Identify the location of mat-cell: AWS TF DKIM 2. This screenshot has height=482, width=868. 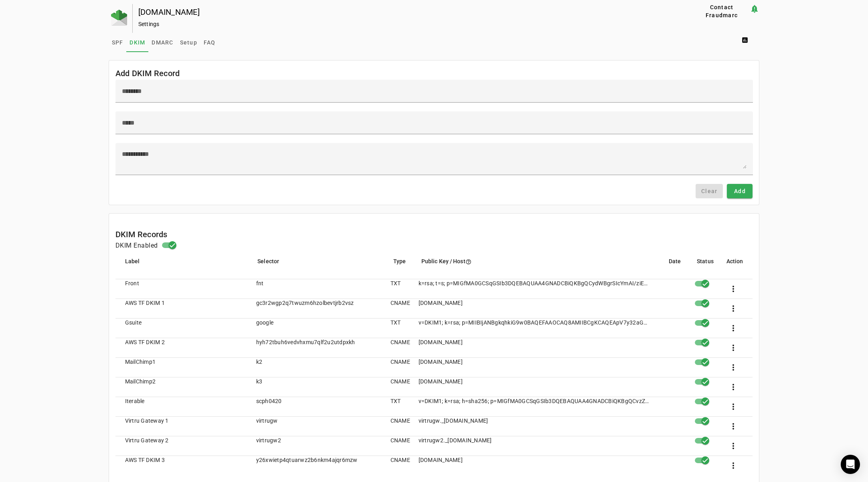
(182, 348).